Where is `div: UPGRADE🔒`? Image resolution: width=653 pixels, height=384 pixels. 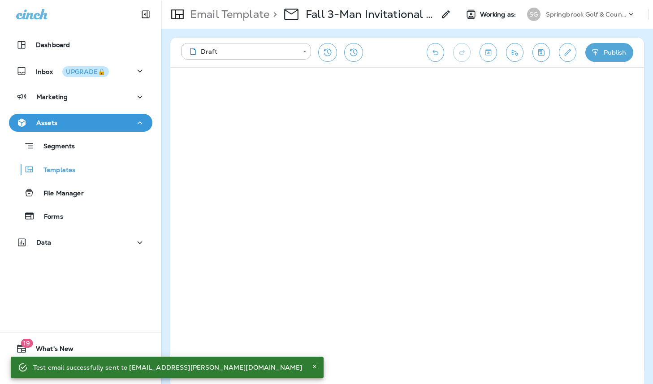
div: UPGRADE🔒 is located at coordinates (86, 72).